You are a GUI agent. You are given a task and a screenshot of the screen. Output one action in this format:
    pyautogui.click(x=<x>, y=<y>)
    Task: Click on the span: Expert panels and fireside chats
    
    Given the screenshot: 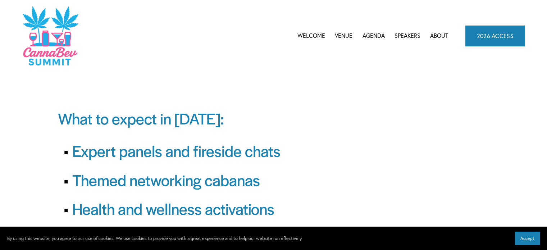 What is the action you would take?
    pyautogui.click(x=176, y=150)
    